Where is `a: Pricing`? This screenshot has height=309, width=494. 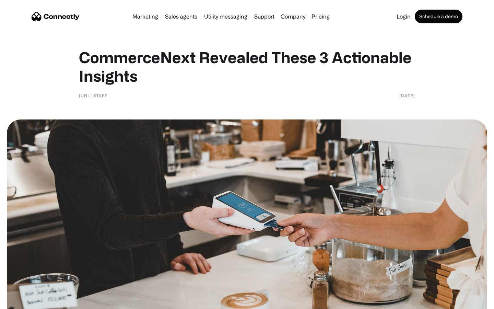 a: Pricing is located at coordinates (320, 16).